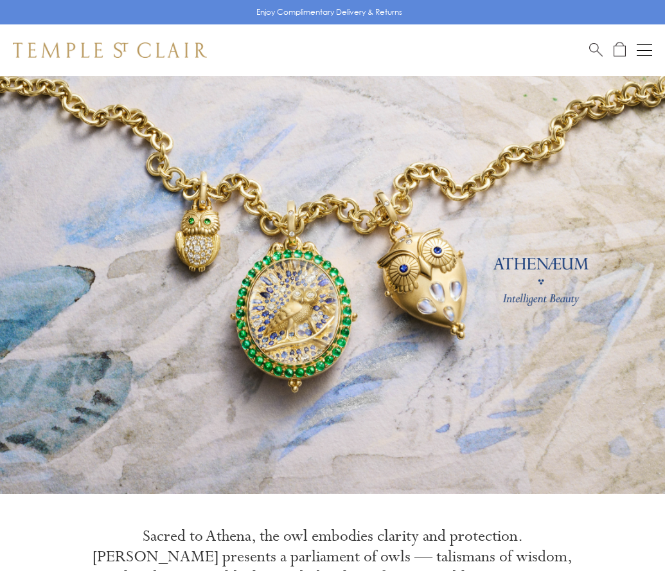 The image size is (665, 571). What do you see at coordinates (329, 12) in the screenshot?
I see `p: Enjoy Complimentary Delivery & Returns` at bounding box center [329, 12].